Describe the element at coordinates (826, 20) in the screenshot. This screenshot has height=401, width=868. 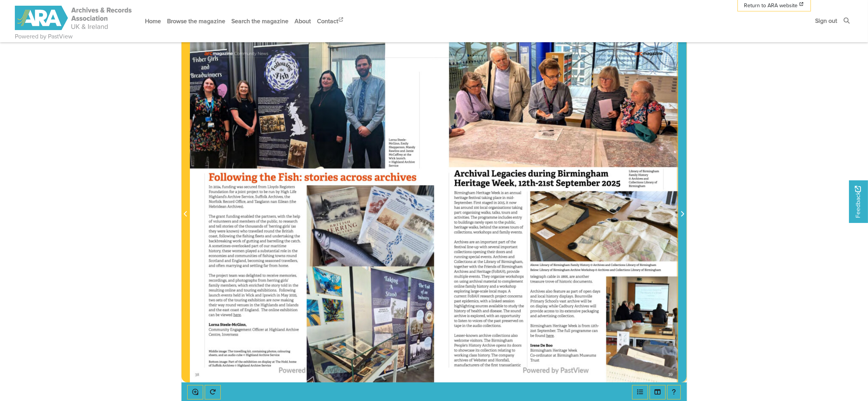
I see `a: Sign out` at that location.